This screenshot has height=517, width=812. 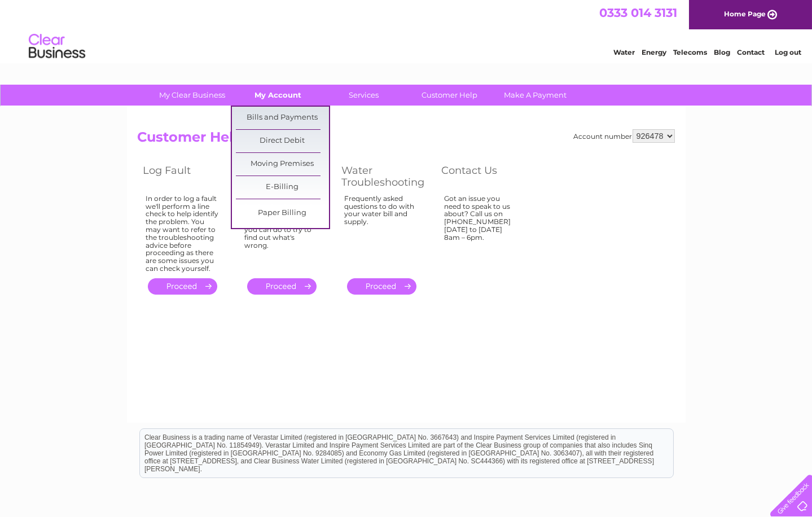 I want to click on a: Moving Premises, so click(x=282, y=164).